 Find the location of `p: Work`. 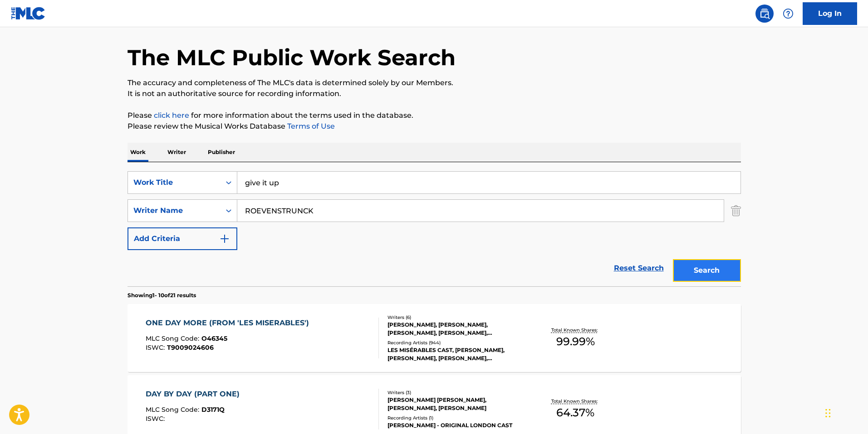

p: Work is located at coordinates (138, 152).